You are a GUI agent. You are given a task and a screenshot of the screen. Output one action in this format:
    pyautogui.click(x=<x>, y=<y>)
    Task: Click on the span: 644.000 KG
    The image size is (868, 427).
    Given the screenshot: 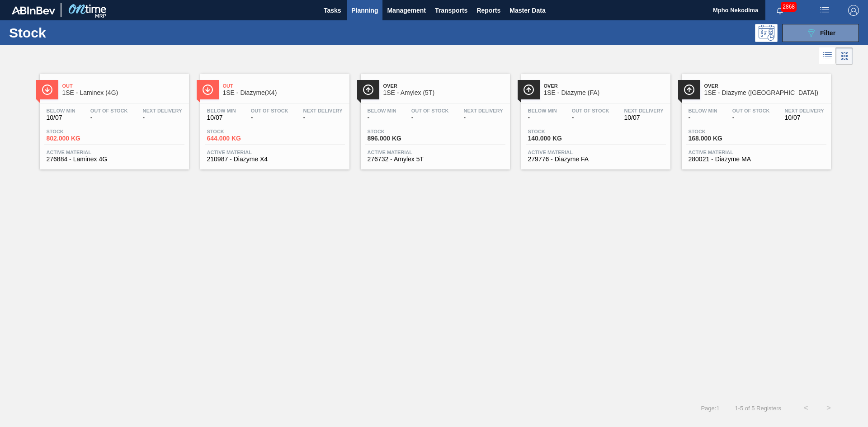 What is the action you would take?
    pyautogui.click(x=238, y=138)
    